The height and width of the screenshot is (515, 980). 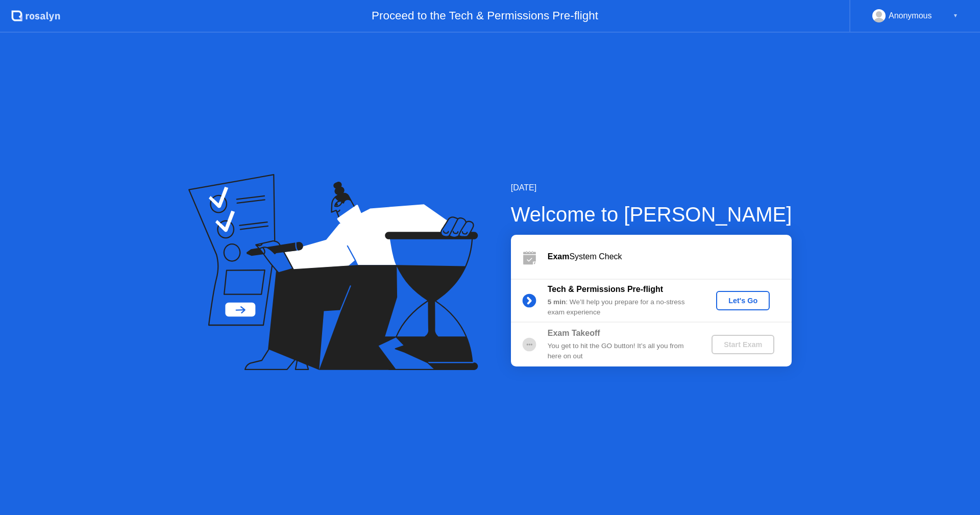 What do you see at coordinates (669, 257) in the screenshot?
I see `div: System Check` at bounding box center [669, 257].